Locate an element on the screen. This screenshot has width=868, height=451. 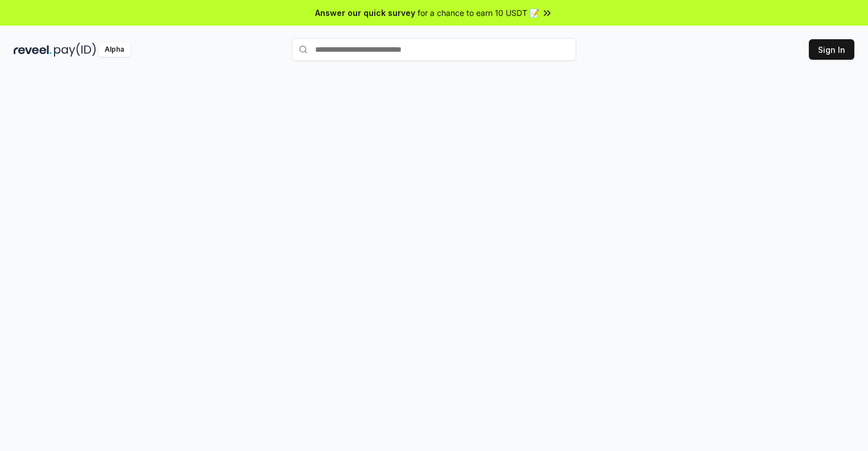
span: for a chance to earn 10 USDT 📝 is located at coordinates (479, 12).